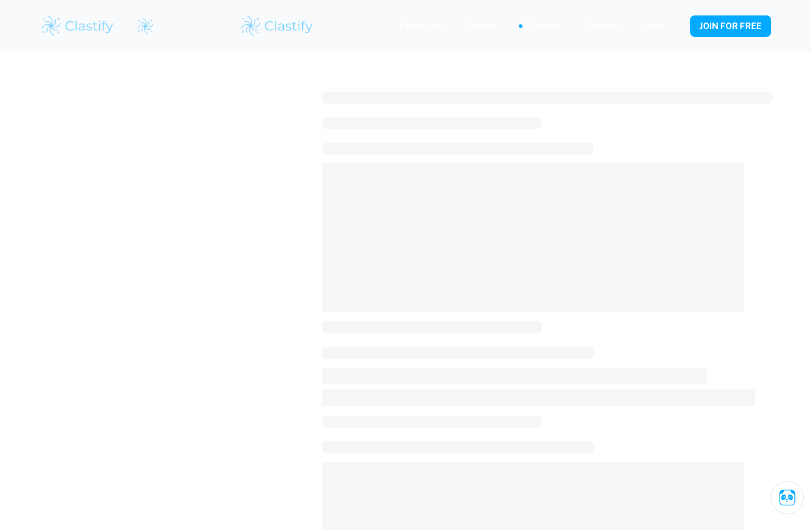  Describe the element at coordinates (421, 26) in the screenshot. I see `p: Exemplars` at that location.